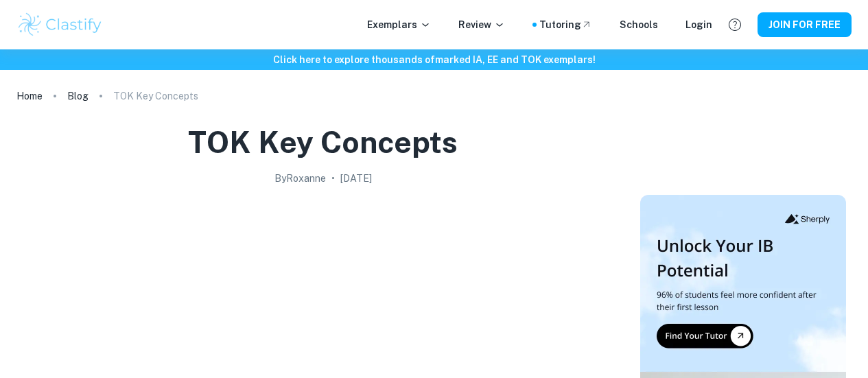 Image resolution: width=868 pixels, height=378 pixels. What do you see at coordinates (565, 24) in the screenshot?
I see `a: Tutoring` at bounding box center [565, 24].